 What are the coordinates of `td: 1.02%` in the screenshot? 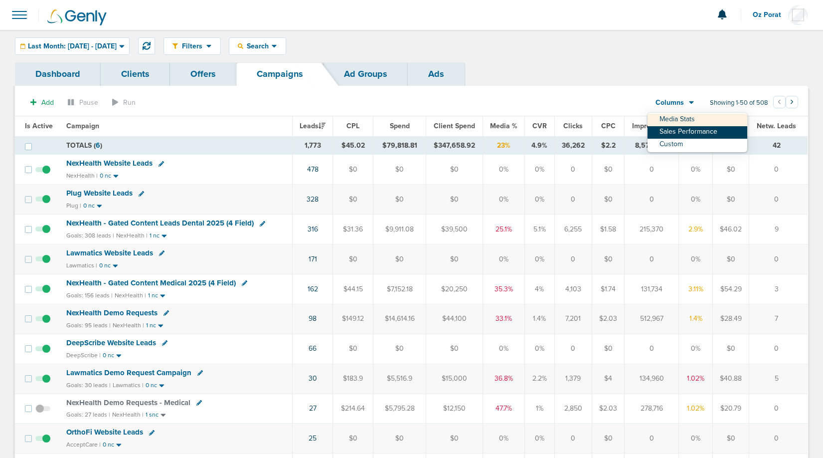 It's located at (696, 408).